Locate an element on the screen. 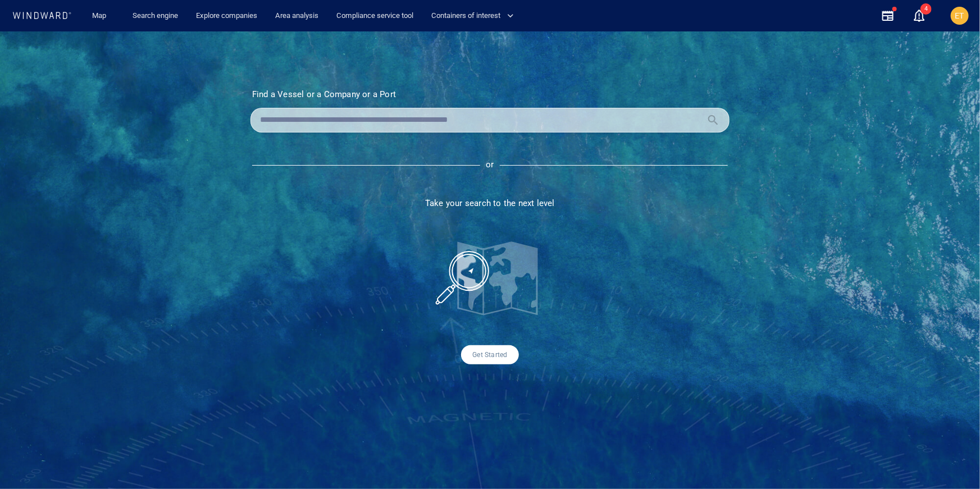  a: Search engine is located at coordinates (155, 16).